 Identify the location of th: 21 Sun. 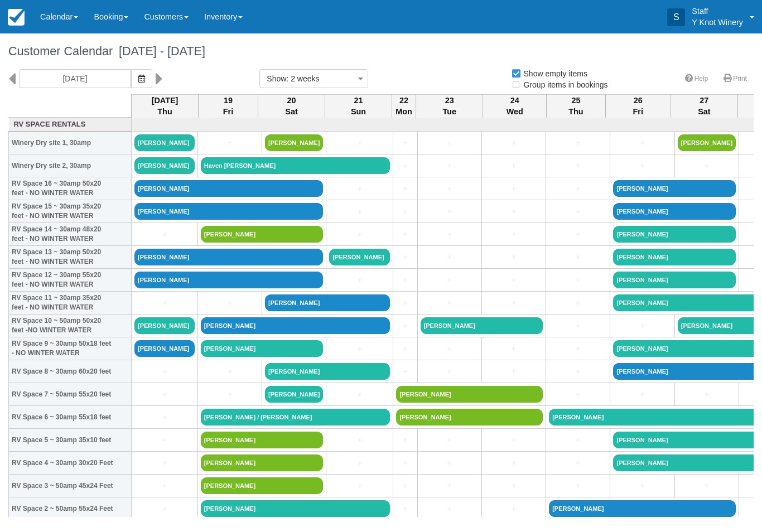
(358, 106).